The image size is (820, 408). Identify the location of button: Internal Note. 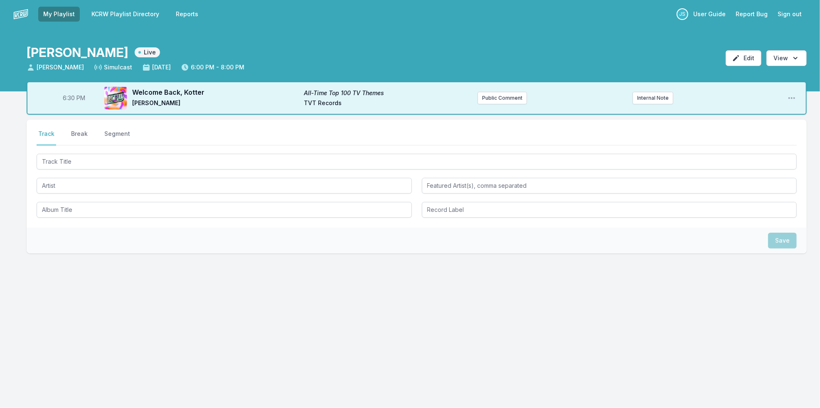
(653, 98).